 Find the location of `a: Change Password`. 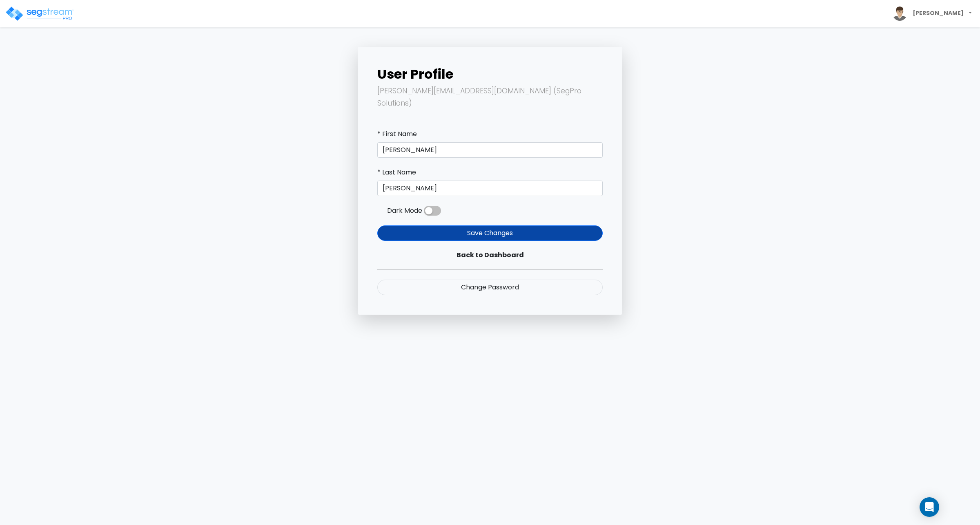

a: Change Password is located at coordinates (490, 288).